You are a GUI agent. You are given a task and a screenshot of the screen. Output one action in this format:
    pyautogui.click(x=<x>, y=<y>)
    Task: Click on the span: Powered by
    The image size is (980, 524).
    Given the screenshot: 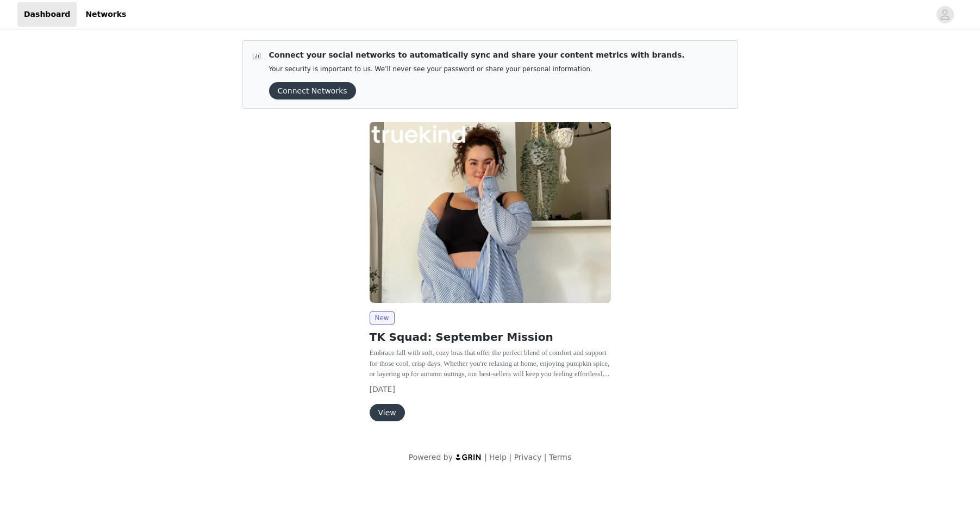 What is the action you would take?
    pyautogui.click(x=430, y=458)
    